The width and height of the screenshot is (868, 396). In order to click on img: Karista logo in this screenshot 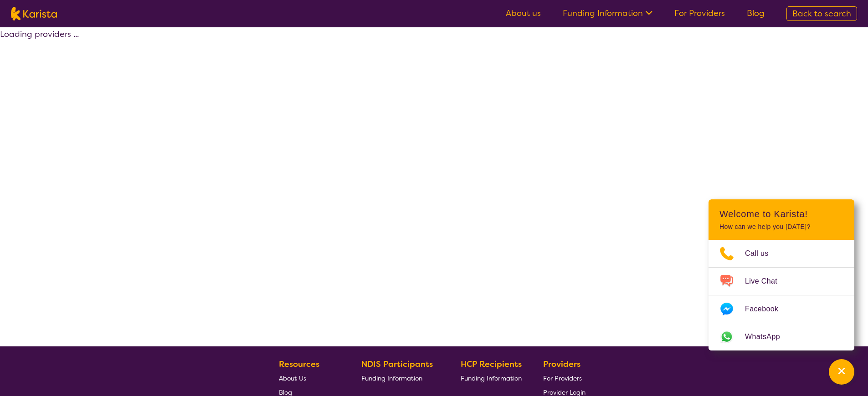, I will do `click(33, 14)`.